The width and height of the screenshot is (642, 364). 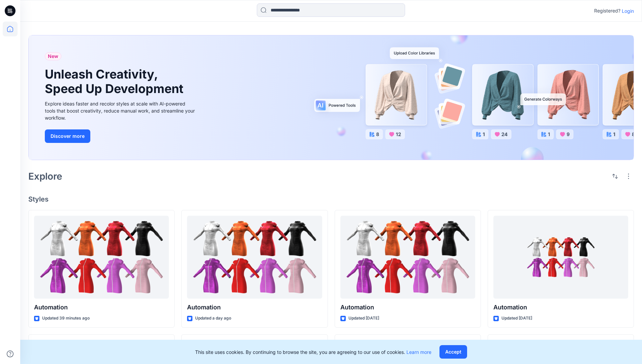 I want to click on span: New, so click(x=53, y=56).